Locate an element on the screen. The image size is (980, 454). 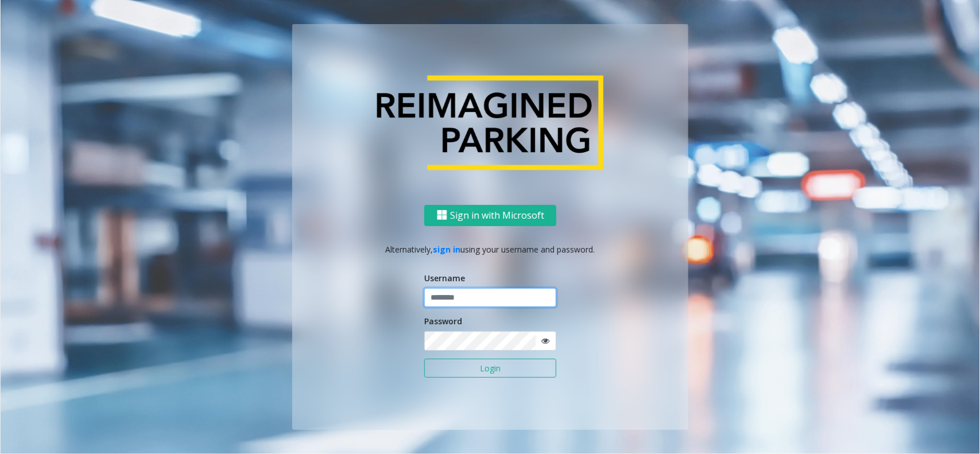
label: Username is located at coordinates (444, 277).